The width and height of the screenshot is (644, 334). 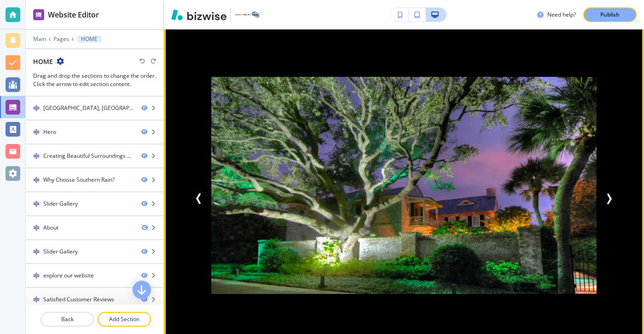 What do you see at coordinates (67, 319) in the screenshot?
I see `button: Back` at bounding box center [67, 319].